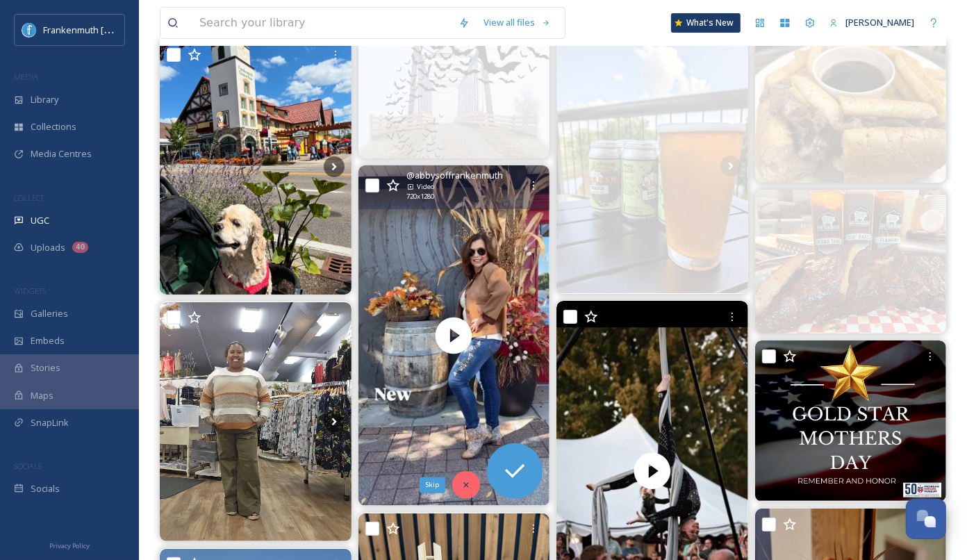 The image size is (967, 560). What do you see at coordinates (29, 29) in the screenshot?
I see `img: Social%20Media%20PFP%202025.jpg` at bounding box center [29, 29].